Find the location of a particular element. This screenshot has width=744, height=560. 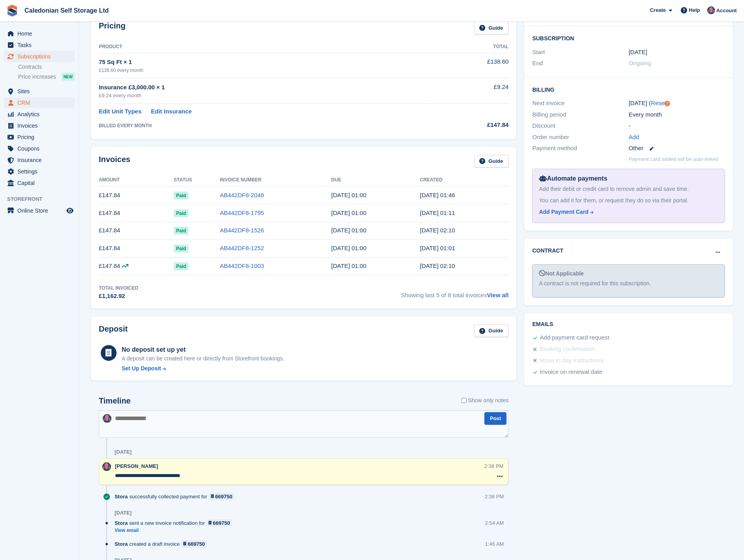

time: 2025-05-01 00:01:28 UTC is located at coordinates (437, 248).